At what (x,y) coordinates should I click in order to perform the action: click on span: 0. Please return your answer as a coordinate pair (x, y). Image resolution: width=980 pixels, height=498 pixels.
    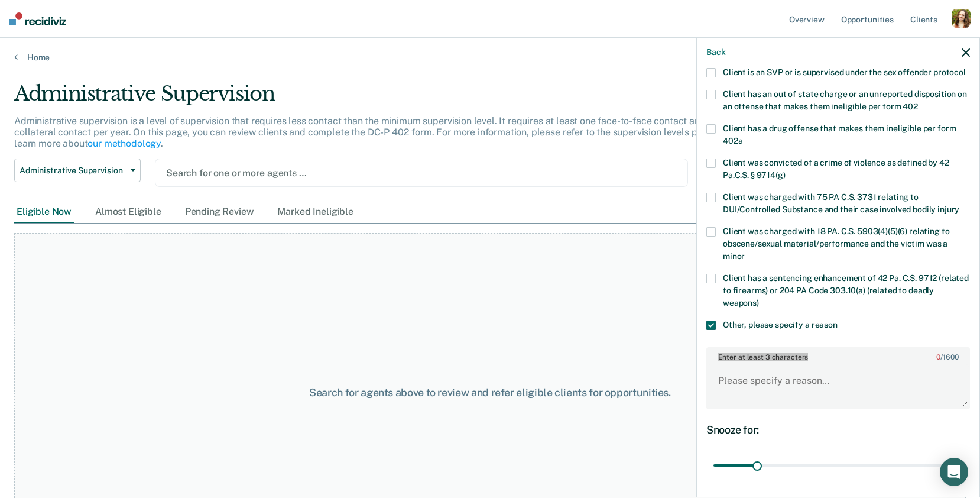
    Looking at the image, I should click on (938, 357).